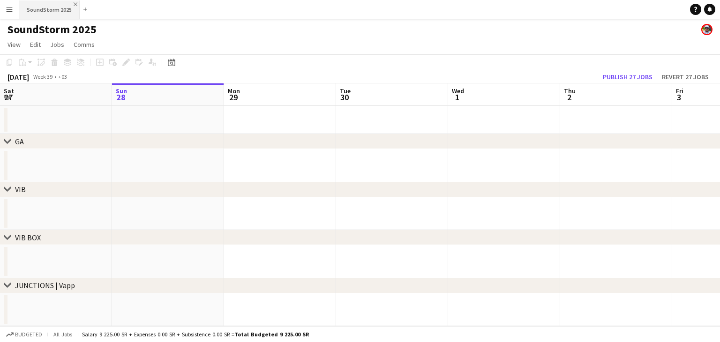 This screenshot has width=720, height=342. Describe the element at coordinates (345, 97) in the screenshot. I see `span: 30` at that location.